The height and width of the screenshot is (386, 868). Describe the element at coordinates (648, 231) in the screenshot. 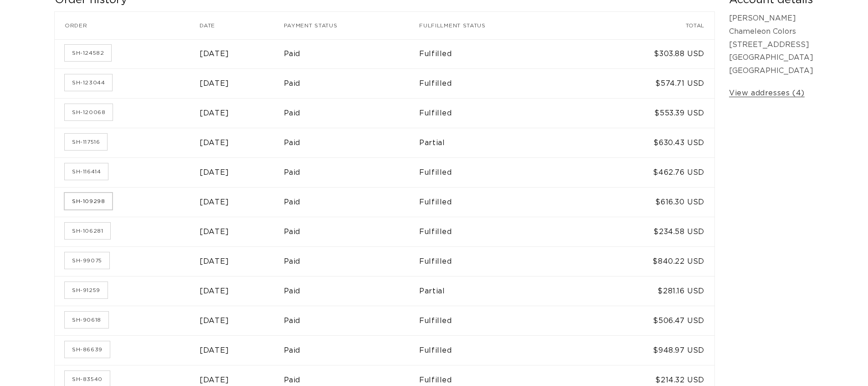

I see `td: $234.58 USD` at that location.